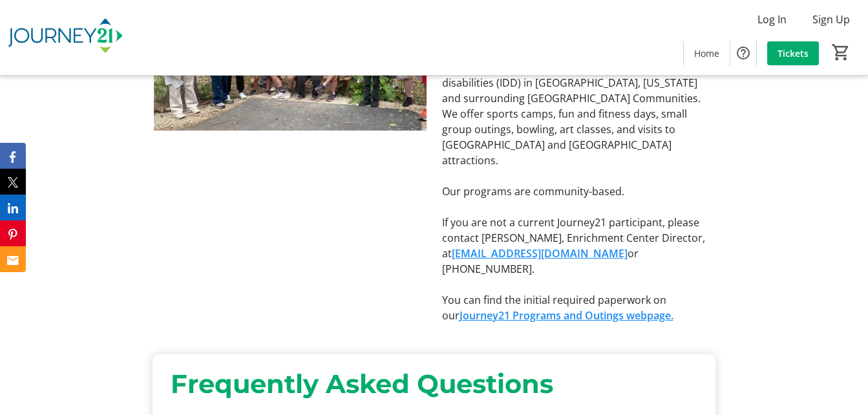 The width and height of the screenshot is (868, 415). I want to click on span: Log In, so click(772, 20).